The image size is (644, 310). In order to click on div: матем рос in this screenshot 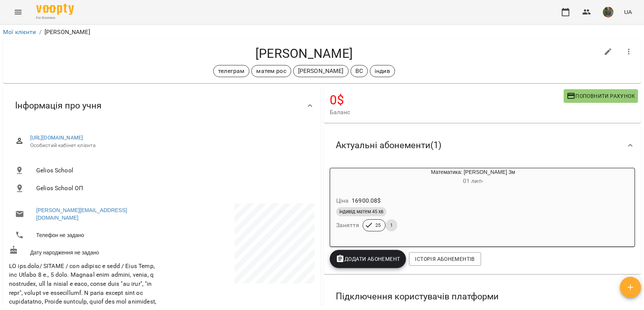, I will do `click(271, 71)`.